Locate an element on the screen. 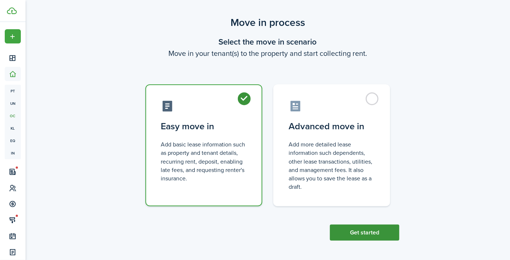 The width and height of the screenshot is (510, 260). span: pt is located at coordinates (13, 91).